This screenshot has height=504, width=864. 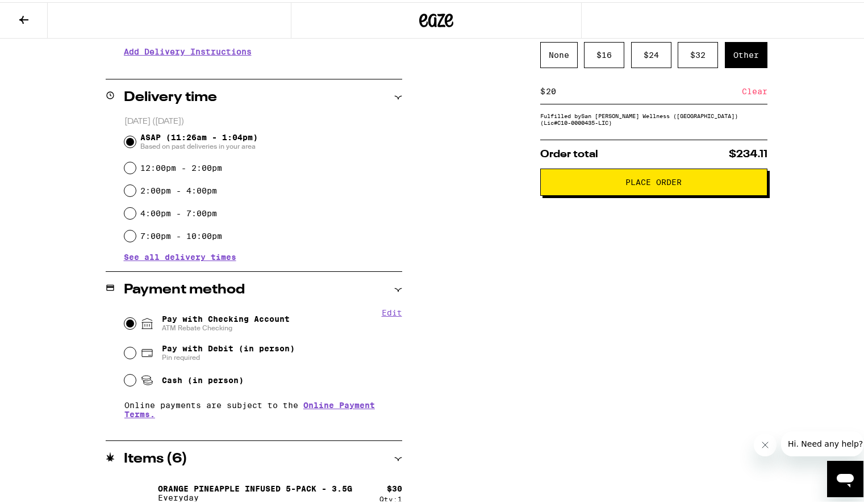 I want to click on button: See all delivery times, so click(x=180, y=255).